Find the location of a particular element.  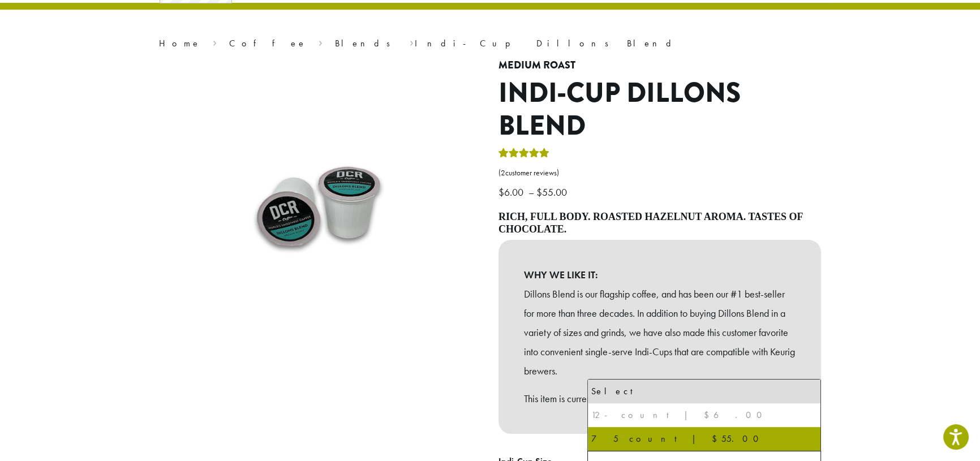

h4: Medium Roast is located at coordinates (660, 65).